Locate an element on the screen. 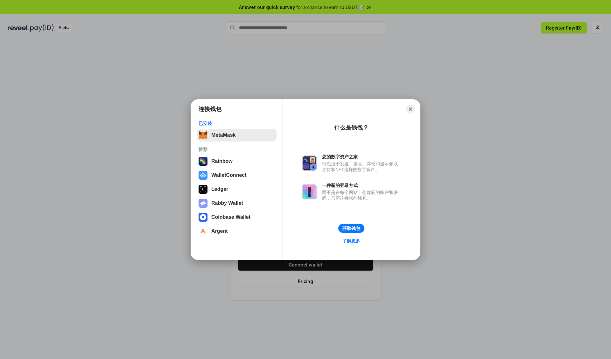 The width and height of the screenshot is (611, 359). div: 什么是钱包？ is located at coordinates (351, 128).